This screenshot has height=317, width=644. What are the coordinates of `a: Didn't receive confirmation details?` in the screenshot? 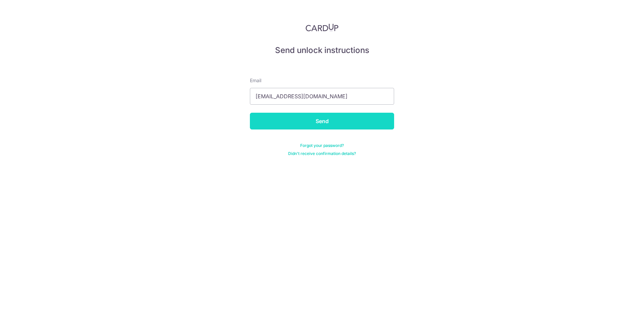 It's located at (322, 153).